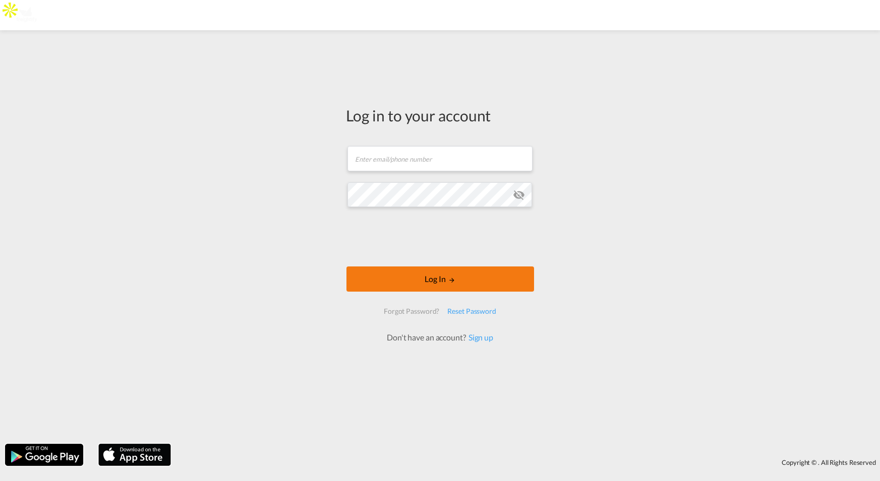  What do you see at coordinates (44, 455) in the screenshot?
I see `img: google.png` at bounding box center [44, 455].